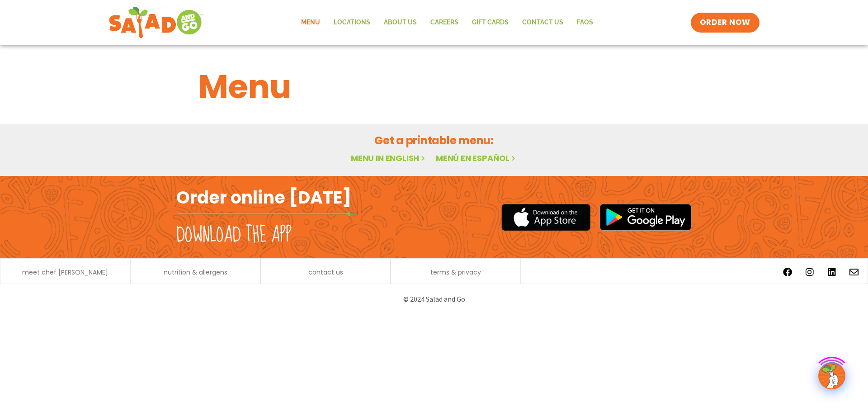  Describe the element at coordinates (490, 23) in the screenshot. I see `a: GIFT CARDS` at that location.